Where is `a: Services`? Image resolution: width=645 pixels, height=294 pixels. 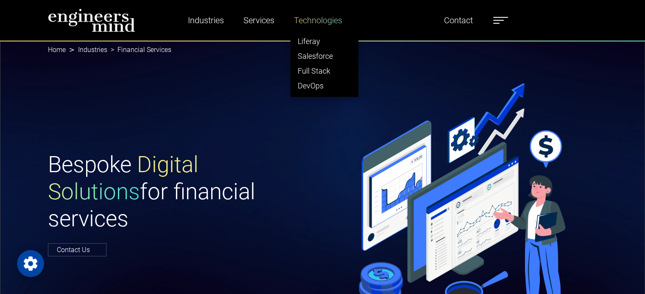 a: Services is located at coordinates (258, 20).